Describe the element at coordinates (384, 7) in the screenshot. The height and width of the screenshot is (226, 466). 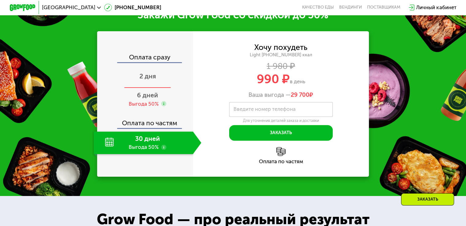
I see `div: поставщикам` at that location.